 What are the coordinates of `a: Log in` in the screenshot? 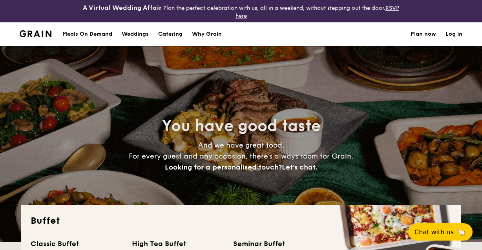 It's located at (453, 34).